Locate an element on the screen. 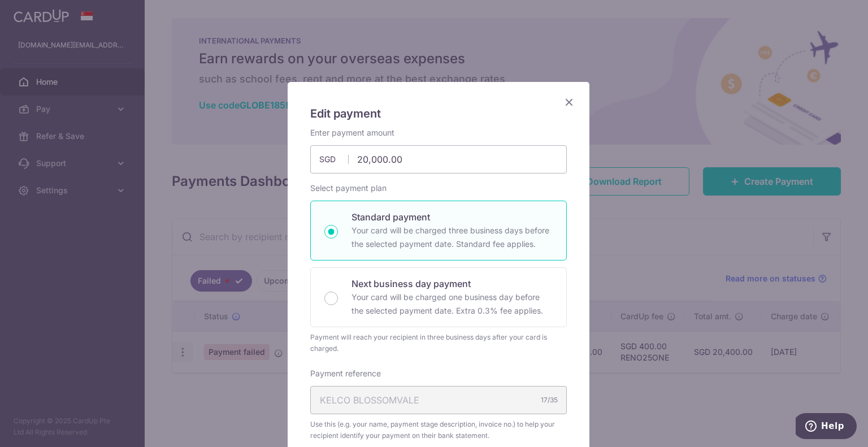 This screenshot has width=868, height=447. button: Close is located at coordinates (569, 102).